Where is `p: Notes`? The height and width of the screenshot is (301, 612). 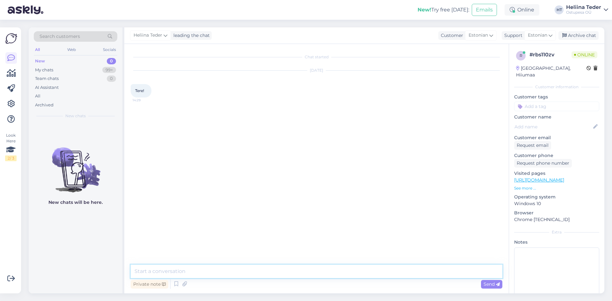
p: Notes is located at coordinates (556, 242).